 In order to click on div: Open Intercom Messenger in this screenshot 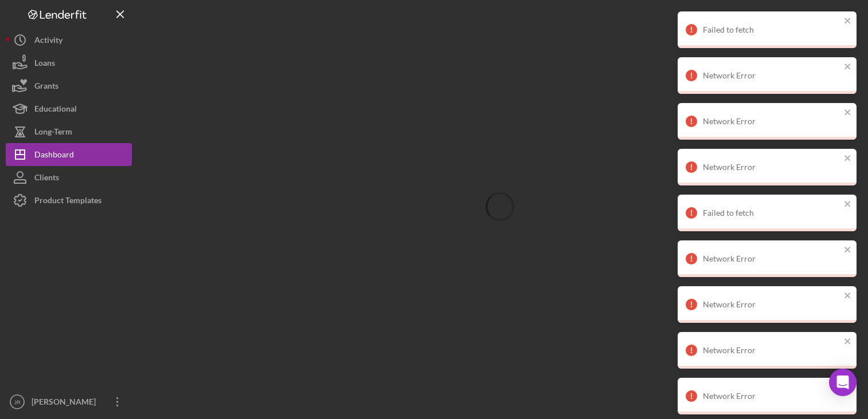, I will do `click(843, 383)`.